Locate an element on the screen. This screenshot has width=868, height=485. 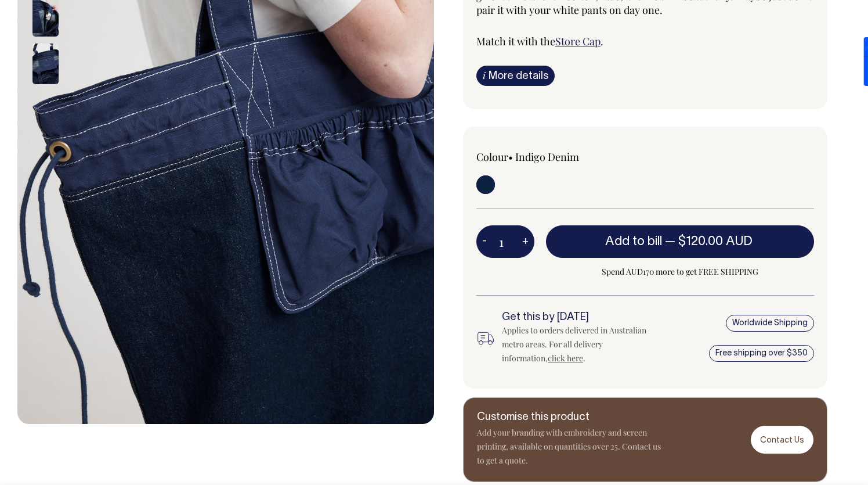
span: Spend AUD170 more to get FREE SHIPPING is located at coordinates (680, 272).